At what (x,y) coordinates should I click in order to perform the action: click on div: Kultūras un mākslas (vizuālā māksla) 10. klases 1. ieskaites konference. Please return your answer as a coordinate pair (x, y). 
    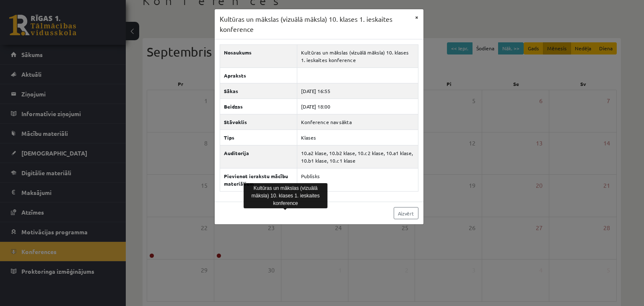
    Looking at the image, I should click on (285, 196).